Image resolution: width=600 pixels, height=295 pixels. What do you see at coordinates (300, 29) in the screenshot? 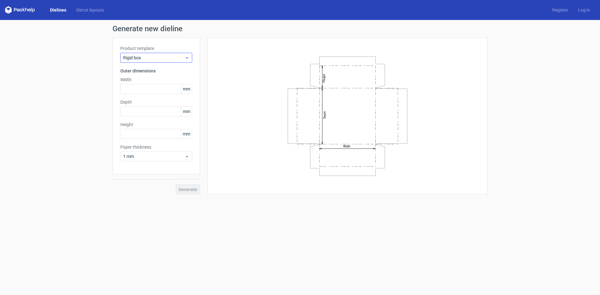
I see `h1: Generate new dieline` at bounding box center [300, 29].